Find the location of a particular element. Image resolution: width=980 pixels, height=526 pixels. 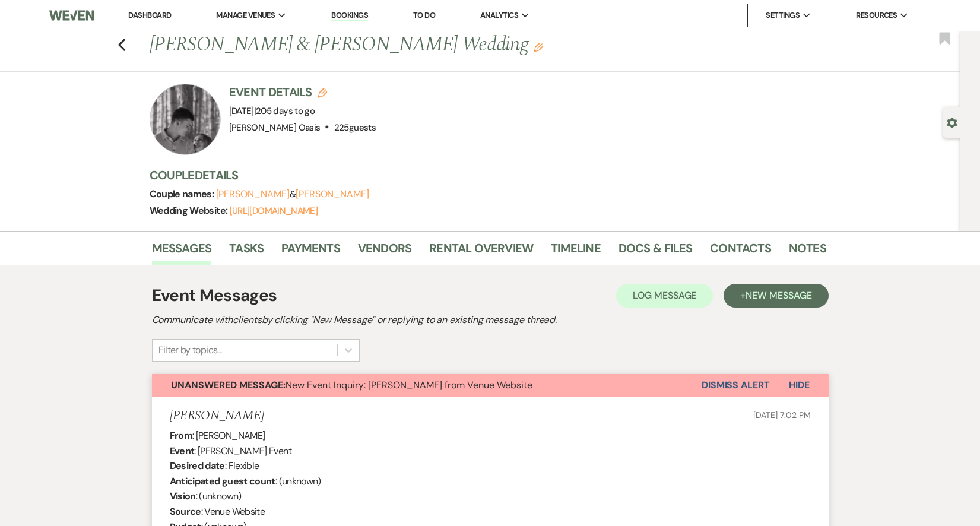

h3: Couple Details is located at coordinates (482, 175).